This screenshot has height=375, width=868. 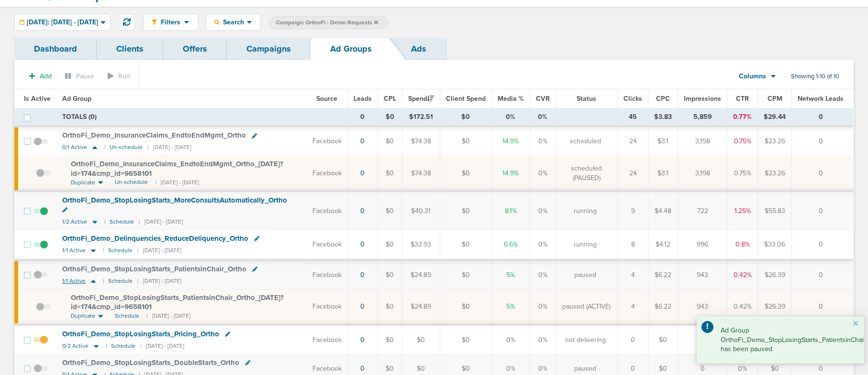 I want to click on span: CTR, so click(x=742, y=98).